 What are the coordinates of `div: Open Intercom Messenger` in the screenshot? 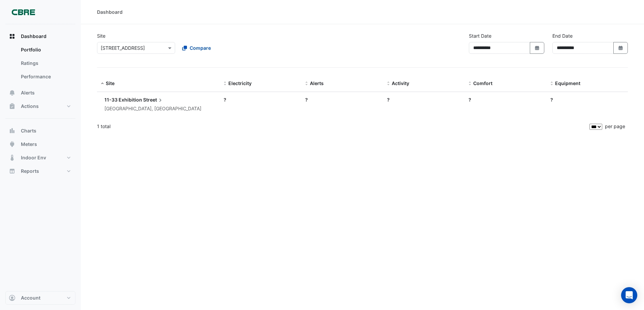 It's located at (629, 295).